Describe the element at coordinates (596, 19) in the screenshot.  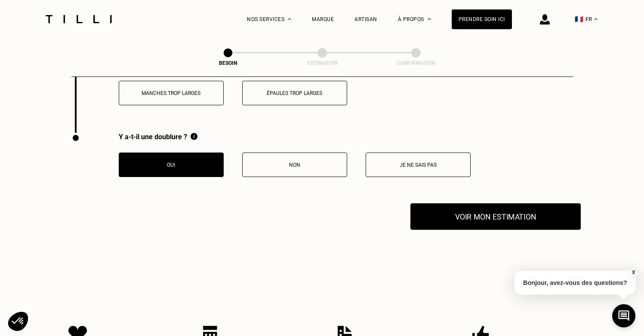
I see `img: menu déroulant` at that location.